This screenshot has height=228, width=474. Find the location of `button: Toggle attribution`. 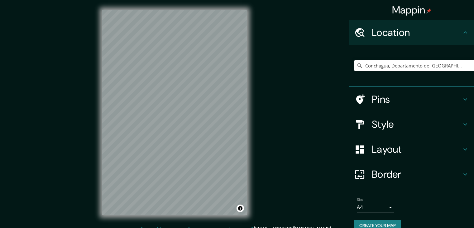

button: Toggle attribution is located at coordinates (240, 208).